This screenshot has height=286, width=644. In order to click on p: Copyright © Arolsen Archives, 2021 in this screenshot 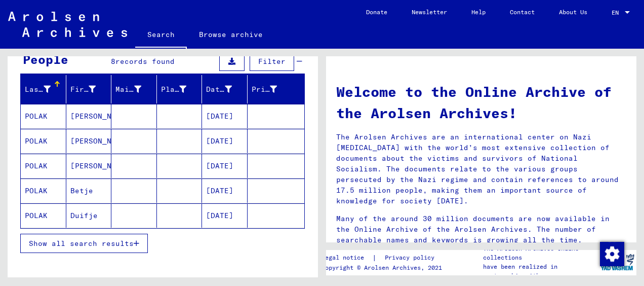, I will do `click(384, 268)`.